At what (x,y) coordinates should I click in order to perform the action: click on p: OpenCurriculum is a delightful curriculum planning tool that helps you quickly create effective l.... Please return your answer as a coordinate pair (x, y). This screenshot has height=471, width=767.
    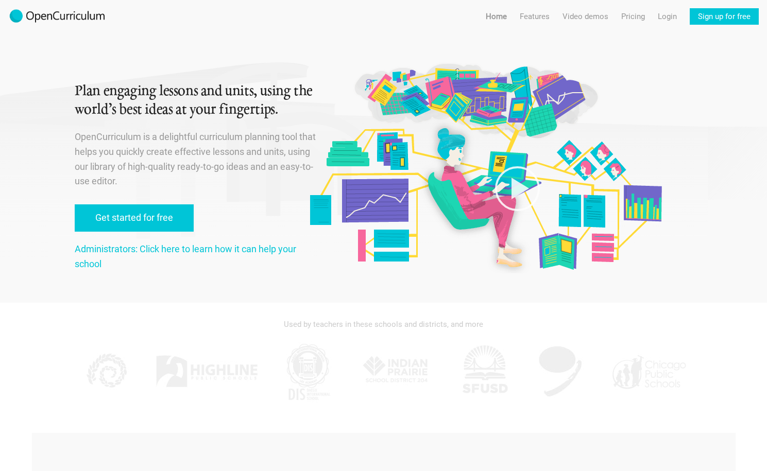
    Looking at the image, I should click on (196, 159).